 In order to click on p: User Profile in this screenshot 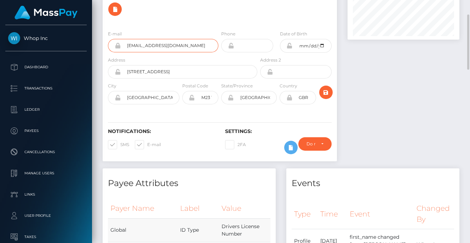, I will do `click(46, 216)`.